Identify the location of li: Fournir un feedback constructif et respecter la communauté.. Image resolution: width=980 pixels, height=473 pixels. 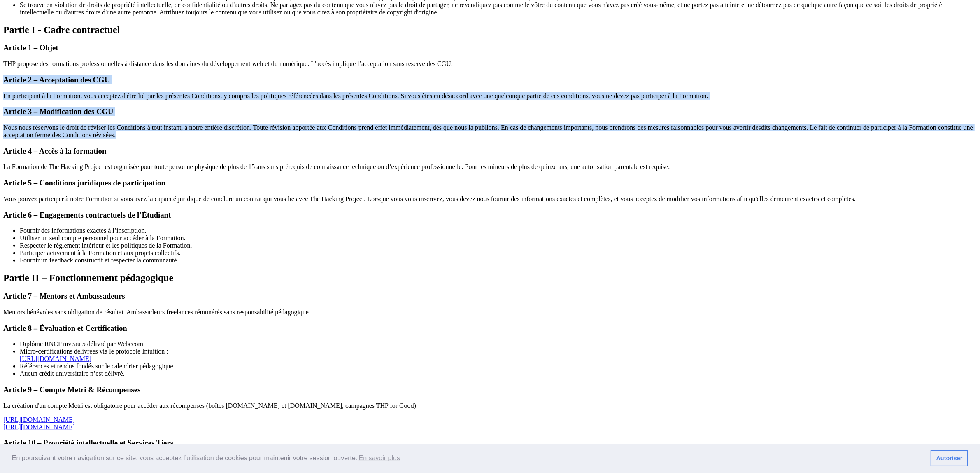
(498, 261).